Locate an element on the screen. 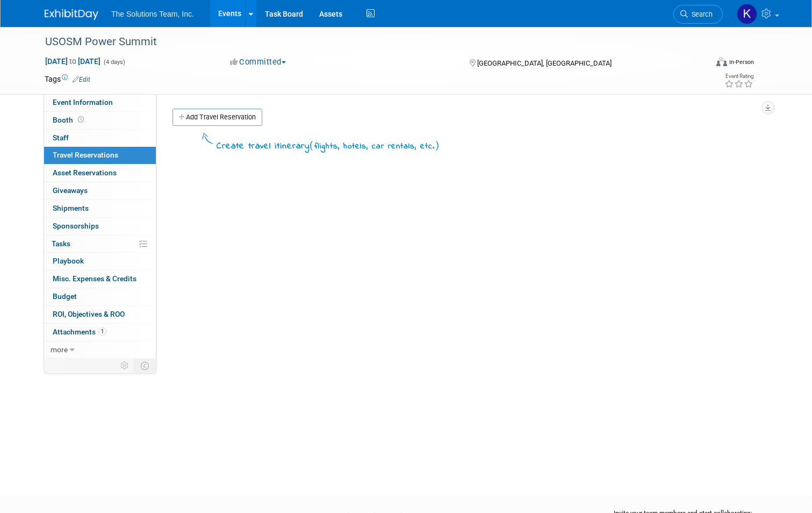 This screenshot has width=812, height=513. div: Event Format is located at coordinates (701, 64).